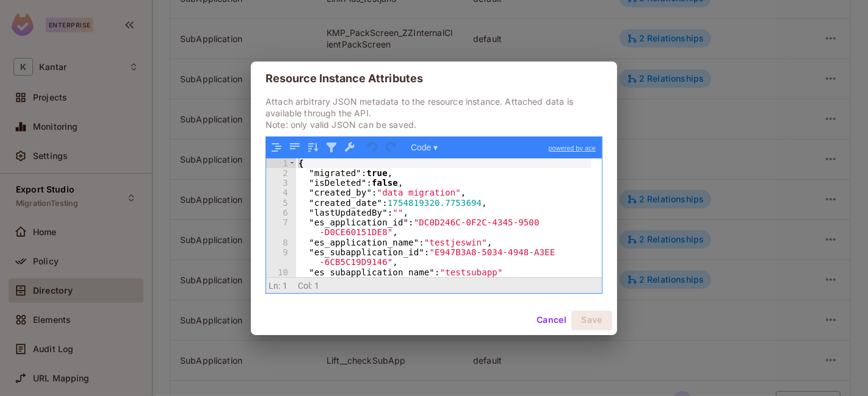 This screenshot has width=868, height=396. Describe the element at coordinates (281, 243) in the screenshot. I see `div: 8` at that location.